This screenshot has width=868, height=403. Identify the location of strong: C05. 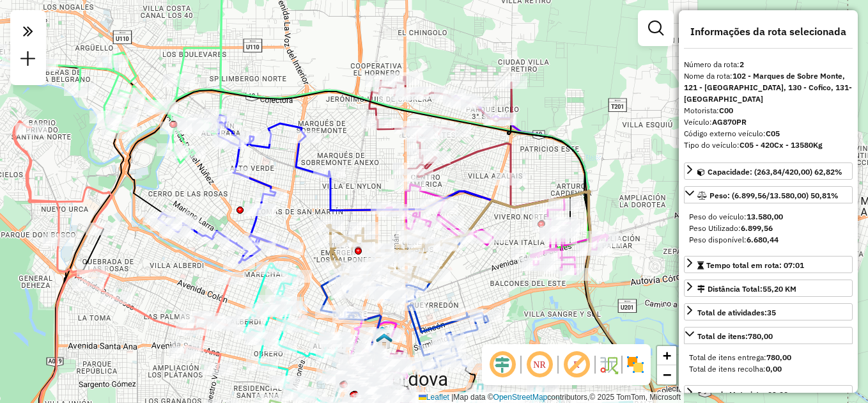
(773, 133).